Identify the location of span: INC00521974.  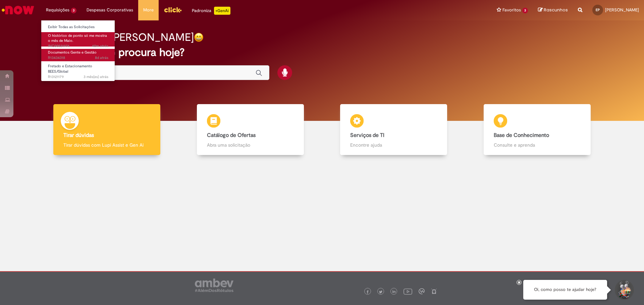
(78, 46).